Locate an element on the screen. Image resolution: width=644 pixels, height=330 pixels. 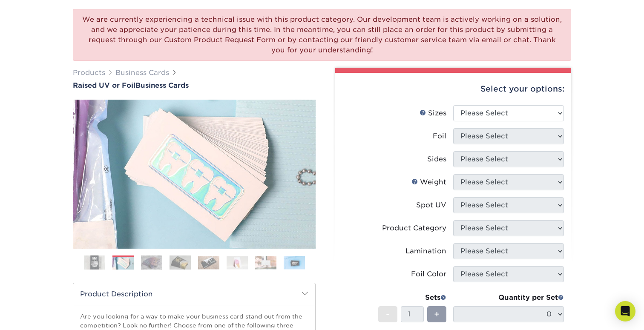
span: Raised UV or Foil is located at coordinates (104, 85).